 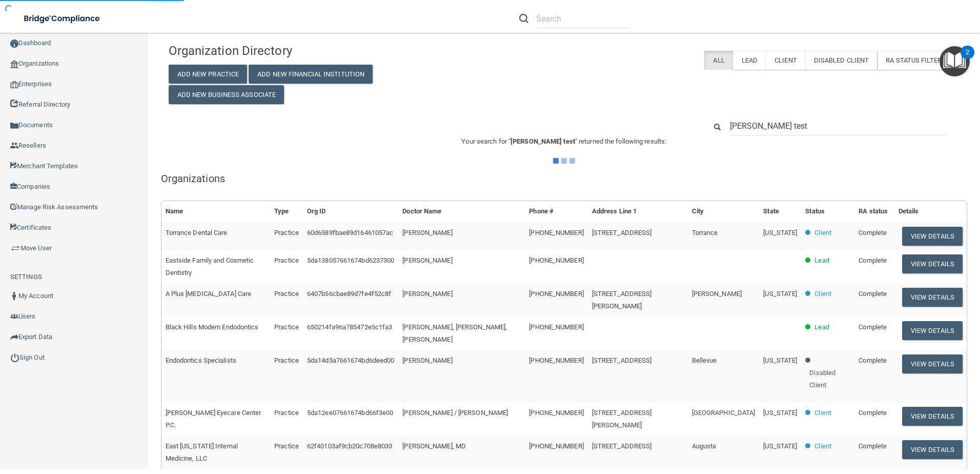 What do you see at coordinates (955, 61) in the screenshot?
I see `button: Open Resource Center, 2 new notifications` at bounding box center [955, 61].